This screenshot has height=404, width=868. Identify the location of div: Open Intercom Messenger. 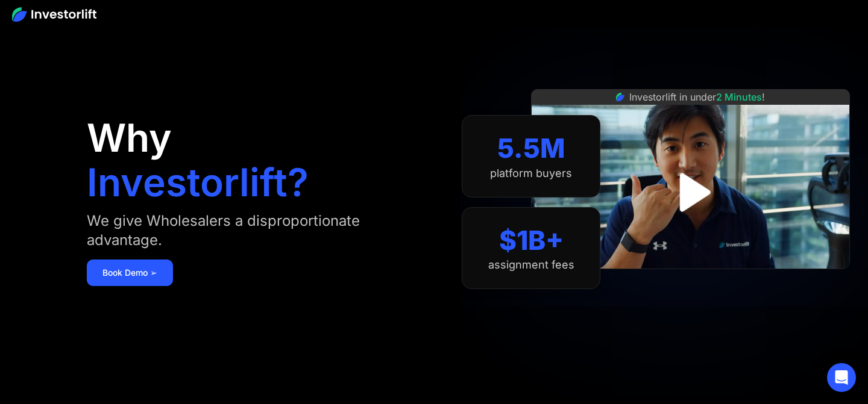
(841, 378).